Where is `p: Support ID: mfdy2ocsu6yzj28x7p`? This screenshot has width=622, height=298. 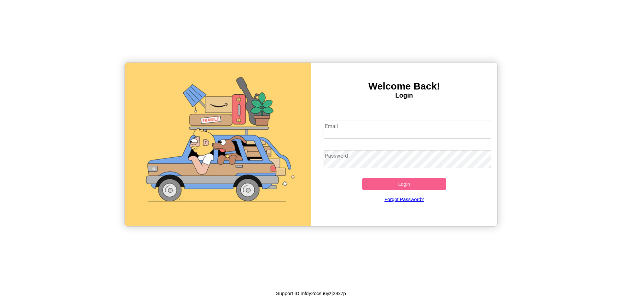
p: Support ID: mfdy2ocsu6yzj28x7p is located at coordinates (311, 293).